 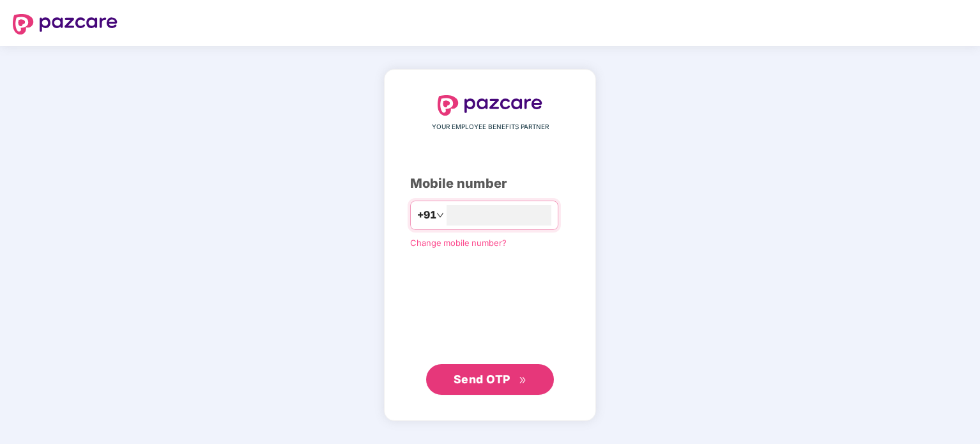 I want to click on div: Mobile number, so click(x=490, y=183).